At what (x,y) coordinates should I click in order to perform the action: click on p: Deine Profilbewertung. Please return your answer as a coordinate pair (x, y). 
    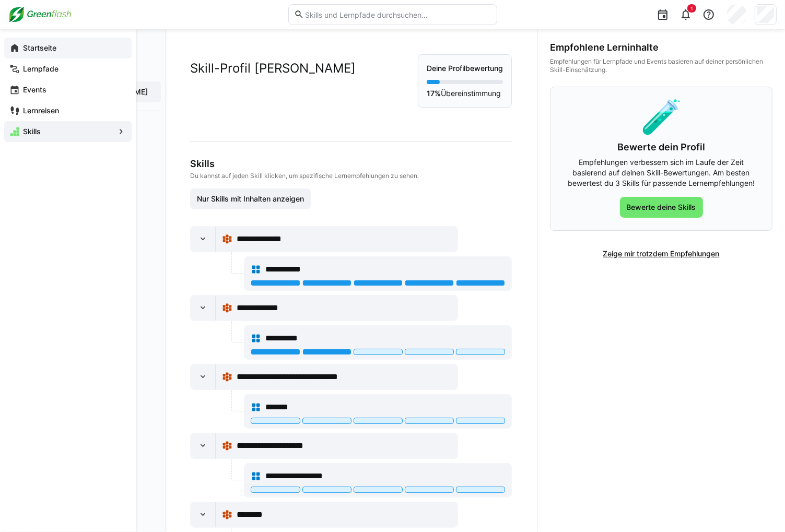
    Looking at the image, I should click on (465, 69).